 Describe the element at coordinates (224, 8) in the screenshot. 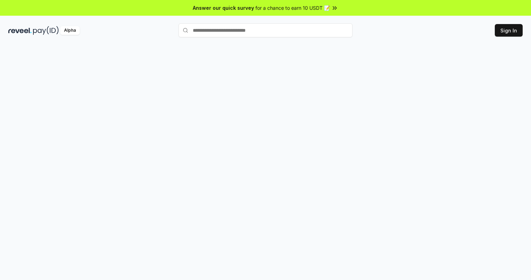

I see `span: Answer our quick survey` at that location.